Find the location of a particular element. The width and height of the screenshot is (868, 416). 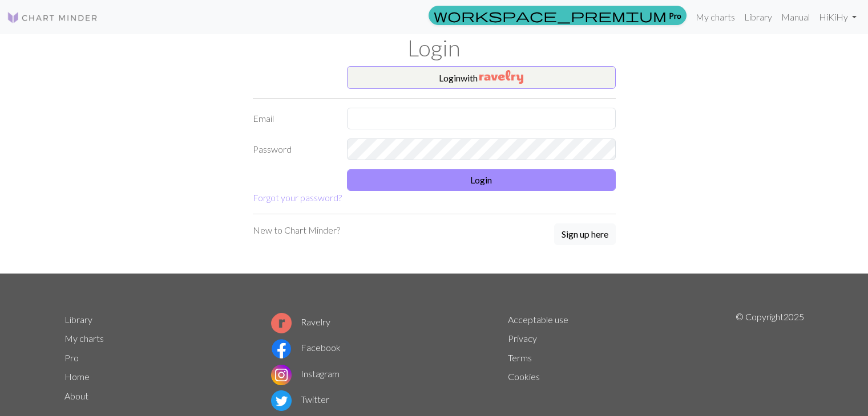

a: Ravelry is located at coordinates (301, 322).